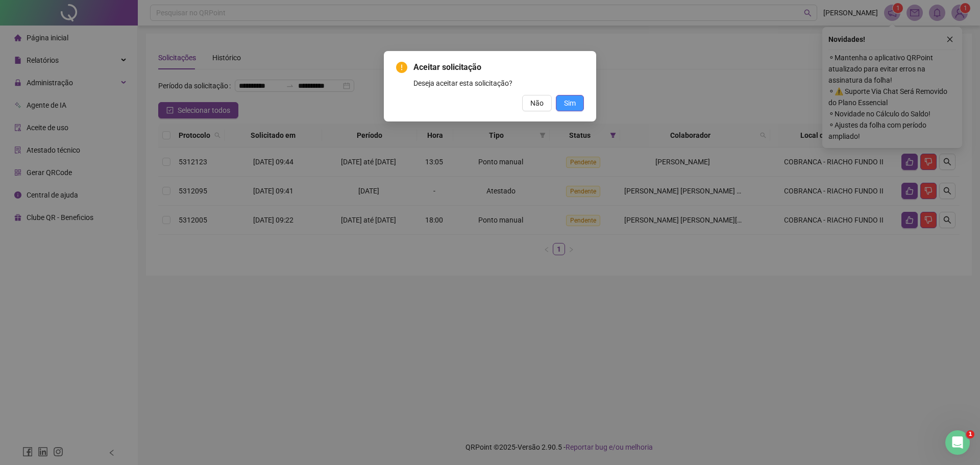 The height and width of the screenshot is (465, 980). Describe the element at coordinates (570, 103) in the screenshot. I see `button: Sim` at that location.